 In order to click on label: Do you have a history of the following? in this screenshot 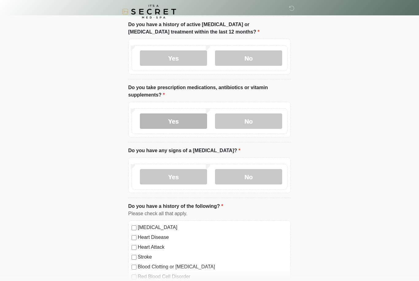, I will do `click(176, 206)`.